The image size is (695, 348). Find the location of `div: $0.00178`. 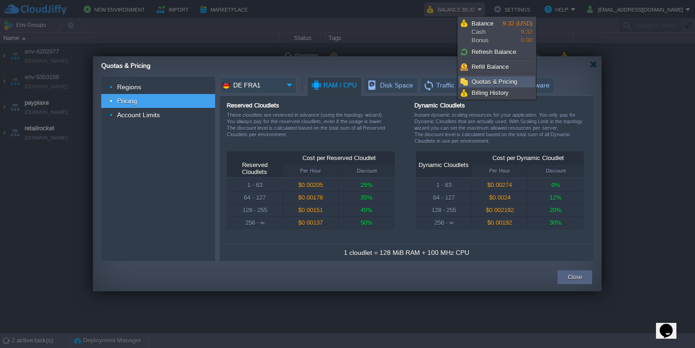

div: $0.00178 is located at coordinates (311, 198).